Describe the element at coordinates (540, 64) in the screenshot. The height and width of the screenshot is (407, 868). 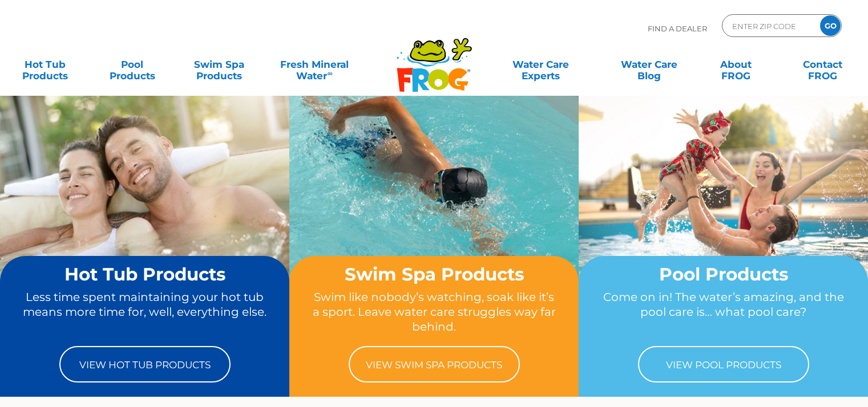
I see `a: Water CareExperts` at that location.